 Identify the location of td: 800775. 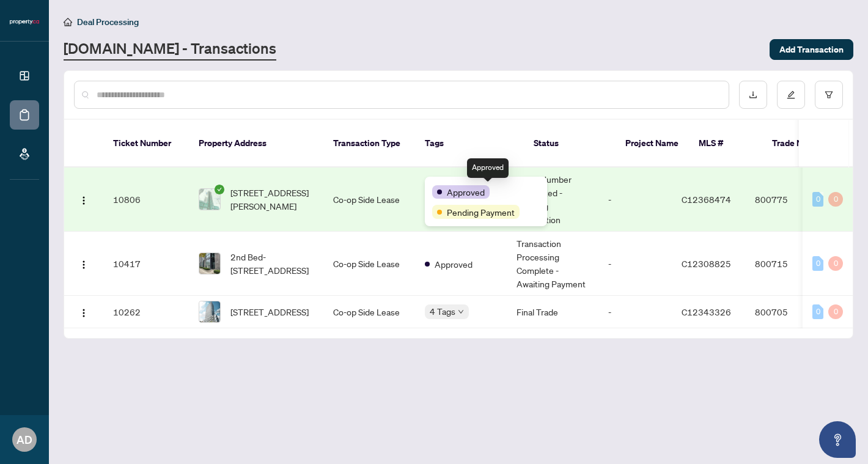
(788, 199).